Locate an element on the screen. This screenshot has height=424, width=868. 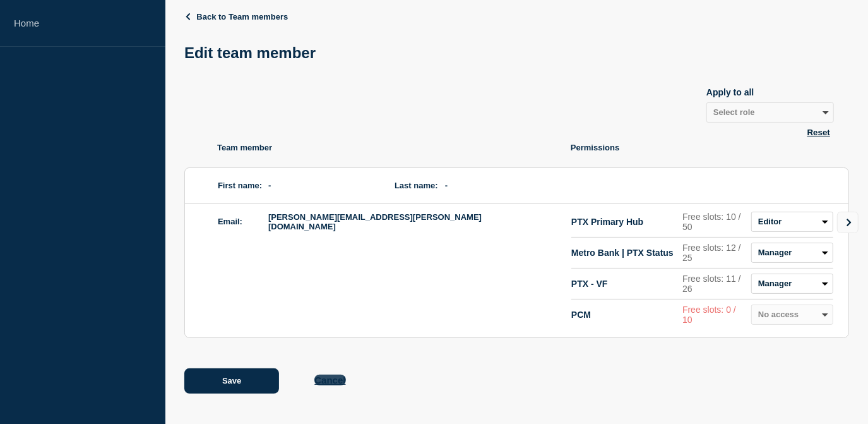
p: Metro Bank | PTX Status is located at coordinates (624, 252).